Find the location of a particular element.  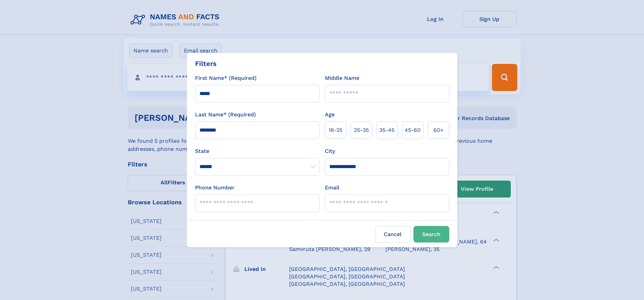

span: 45‑60 is located at coordinates (412, 131).